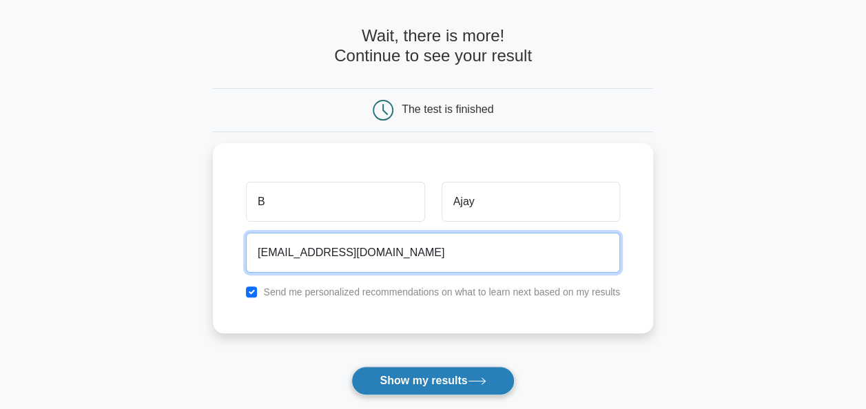 Image resolution: width=866 pixels, height=409 pixels. I want to click on input: Last name, so click(531, 202).